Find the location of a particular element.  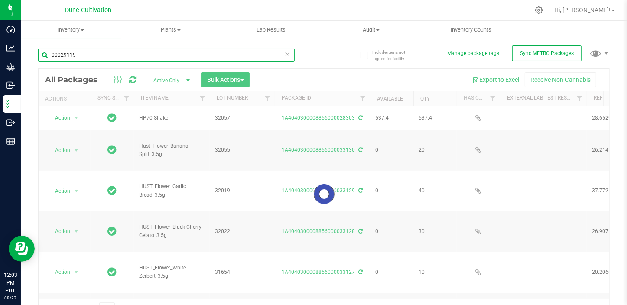

inline-svg: Reports is located at coordinates (11, 141).